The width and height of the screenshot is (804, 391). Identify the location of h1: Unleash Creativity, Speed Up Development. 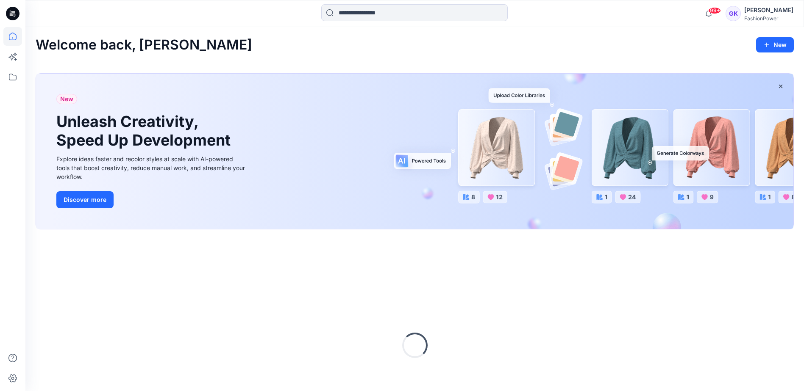
(145, 131).